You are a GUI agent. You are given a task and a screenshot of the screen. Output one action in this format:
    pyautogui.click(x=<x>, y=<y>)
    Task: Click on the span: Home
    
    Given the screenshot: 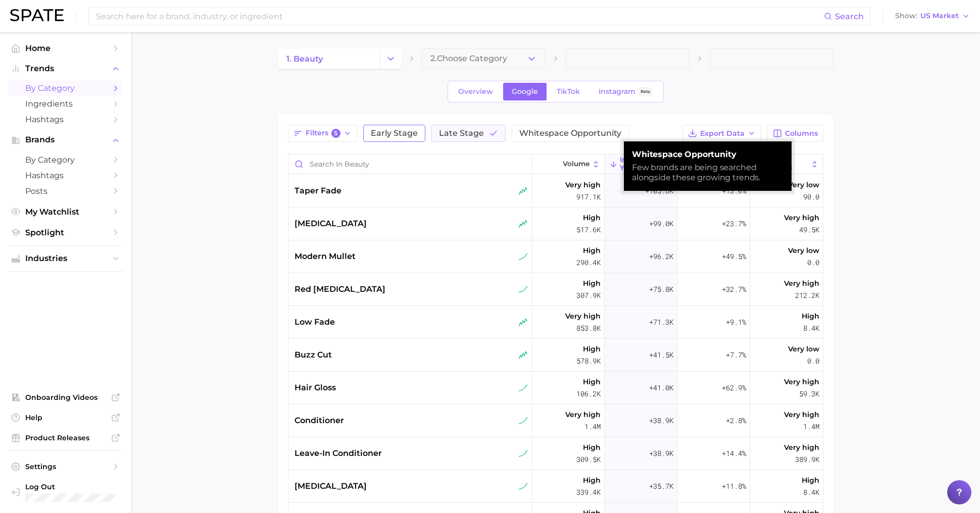 What is the action you would take?
    pyautogui.click(x=66, y=48)
    